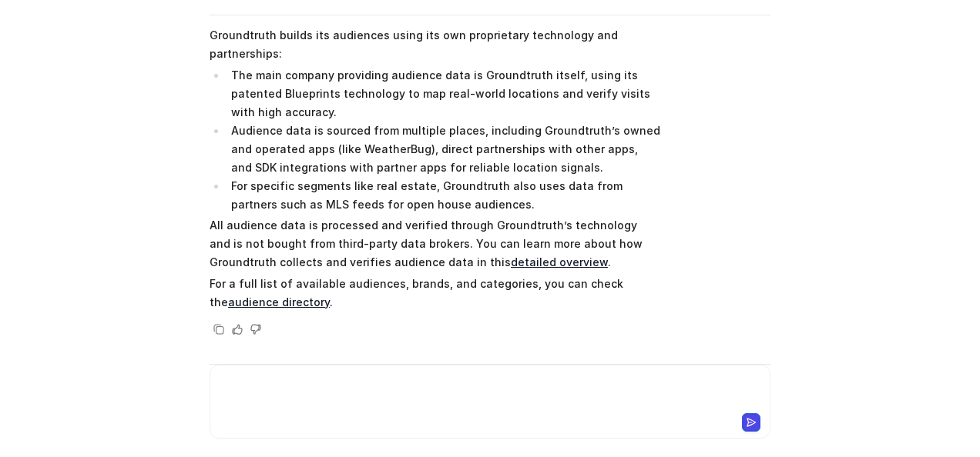 The height and width of the screenshot is (457, 980). What do you see at coordinates (443, 149) in the screenshot?
I see `li: Audience data is sourced from multiple places, including Groundtruth’s owned and operated apps (l...` at bounding box center [443, 149].